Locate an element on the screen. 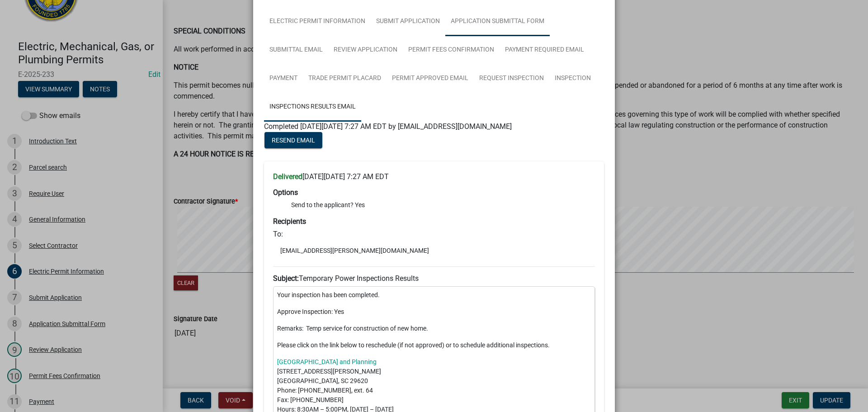 The height and width of the screenshot is (412, 868). p: Your inspection has been completed. is located at coordinates (434, 295).